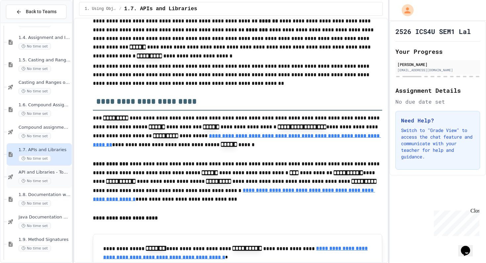  I want to click on button: Back to Teams, so click(36, 12).